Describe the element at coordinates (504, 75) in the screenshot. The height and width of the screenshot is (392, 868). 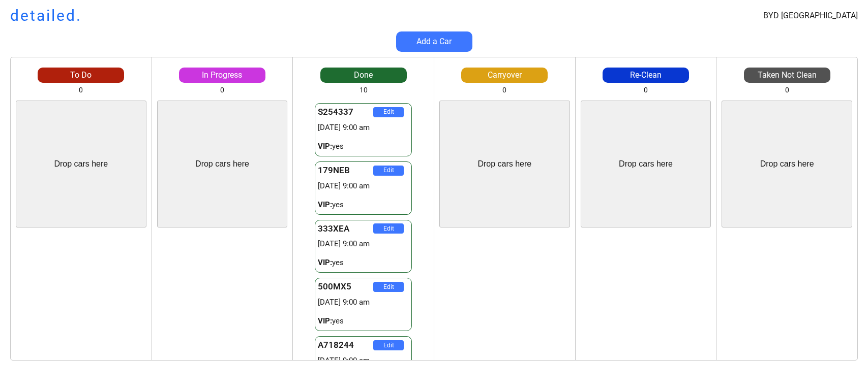
I see `div: Carryover` at that location.